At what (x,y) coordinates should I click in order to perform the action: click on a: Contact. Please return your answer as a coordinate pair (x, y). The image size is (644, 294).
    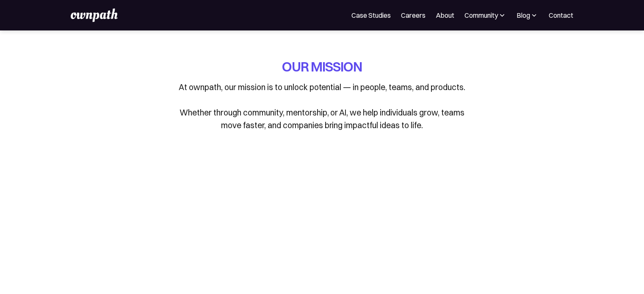
    Looking at the image, I should click on (561, 15).